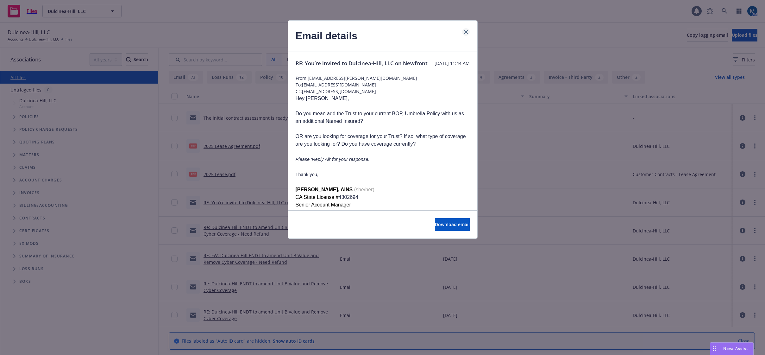  What do you see at coordinates (466, 32) in the screenshot?
I see `a: close` at bounding box center [466, 32].